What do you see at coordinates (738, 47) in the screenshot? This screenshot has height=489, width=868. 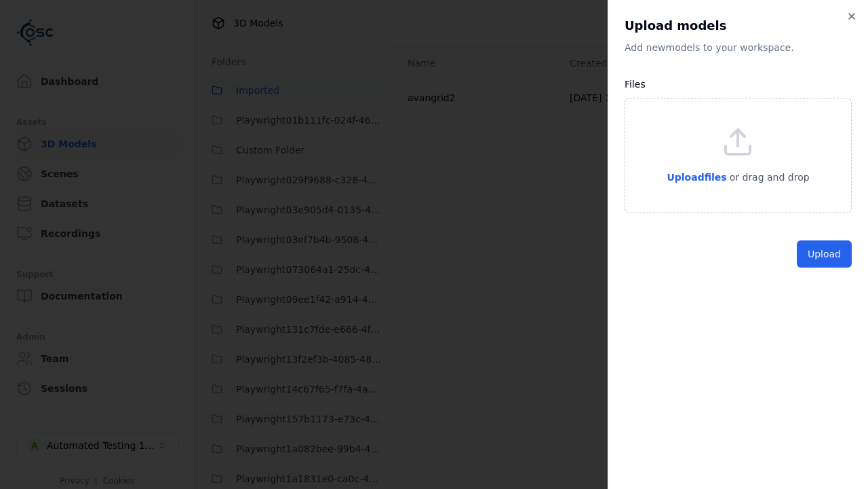 I see `p: Add new model s to your workspace.` at bounding box center [738, 47].